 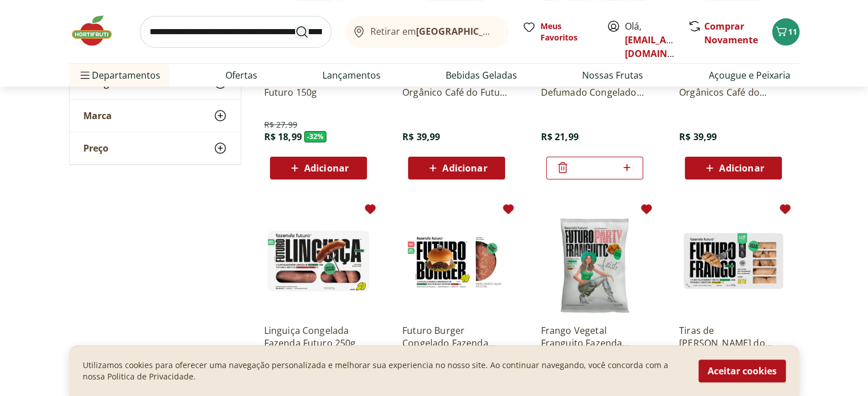 What do you see at coordinates (119, 75) in the screenshot?
I see `span: Departamentos` at bounding box center [119, 75].